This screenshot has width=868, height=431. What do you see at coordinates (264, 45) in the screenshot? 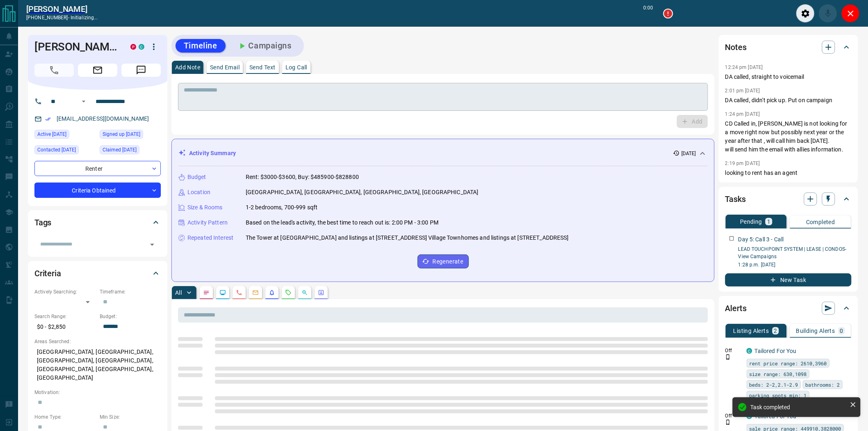
I see `button: Campaigns` at bounding box center [264, 45].